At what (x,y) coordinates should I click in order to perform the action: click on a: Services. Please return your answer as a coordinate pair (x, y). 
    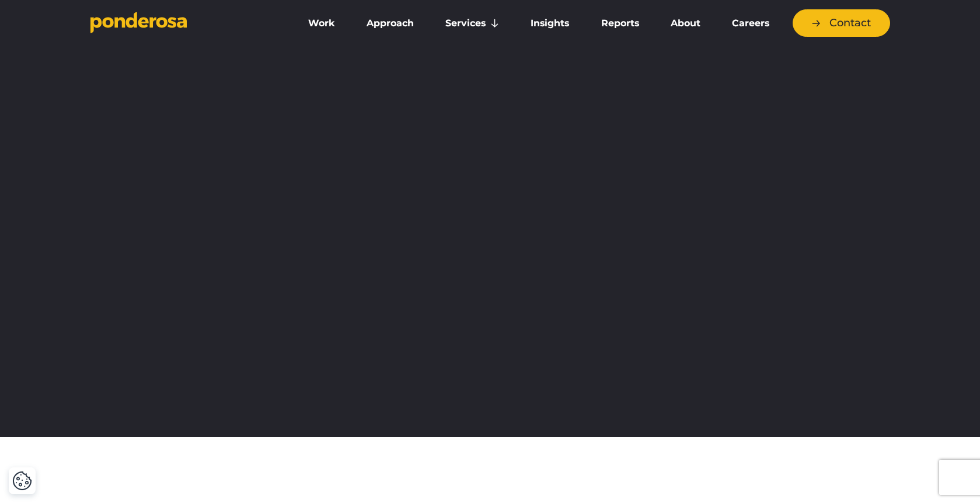
    Looking at the image, I should click on (472, 23).